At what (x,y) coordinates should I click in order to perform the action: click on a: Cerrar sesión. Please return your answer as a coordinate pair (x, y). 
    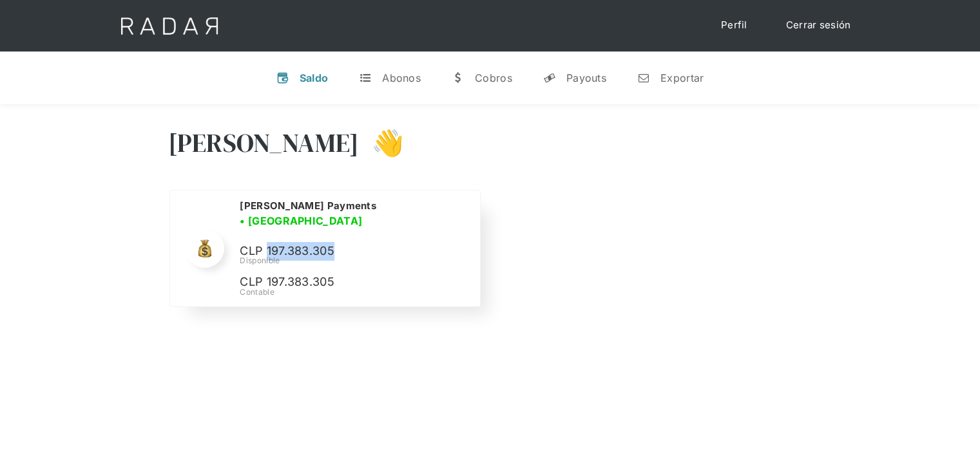
    Looking at the image, I should click on (819, 25).